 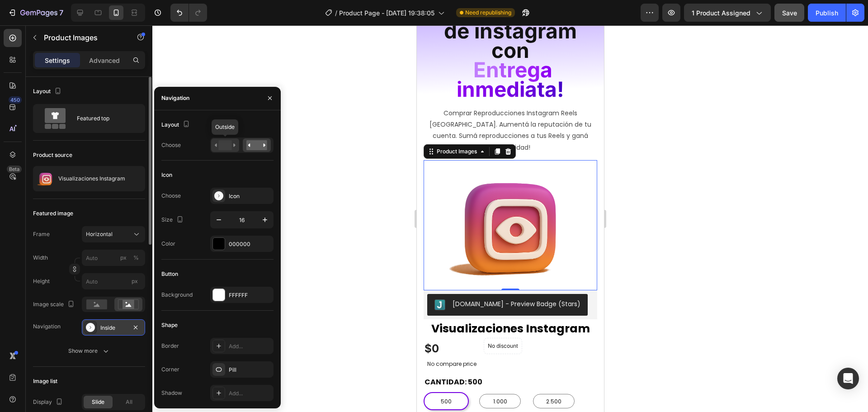 What do you see at coordinates (52, 155) in the screenshot?
I see `div: Product source` at bounding box center [52, 155].